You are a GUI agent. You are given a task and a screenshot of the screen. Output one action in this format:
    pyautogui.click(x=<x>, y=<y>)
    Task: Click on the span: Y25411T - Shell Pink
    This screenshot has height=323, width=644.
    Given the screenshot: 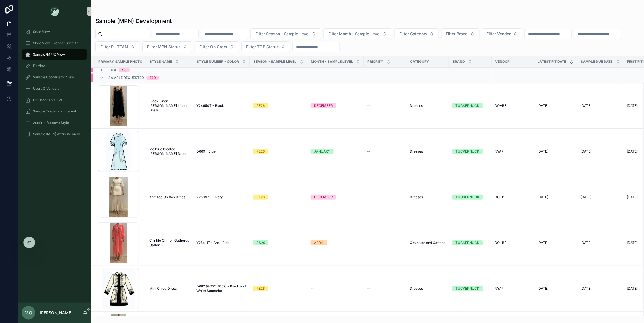 What is the action you would take?
    pyautogui.click(x=213, y=243)
    